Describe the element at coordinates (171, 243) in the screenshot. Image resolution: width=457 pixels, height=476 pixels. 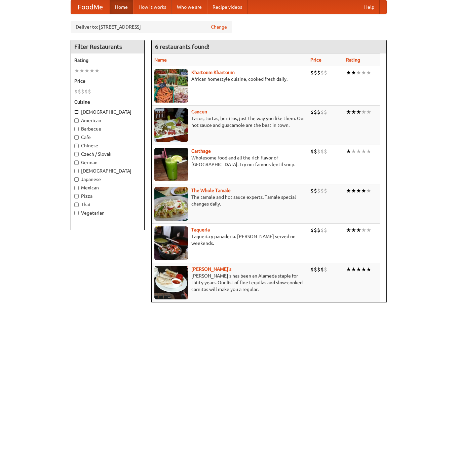
I see `img: taqueria.jpg` at that location.